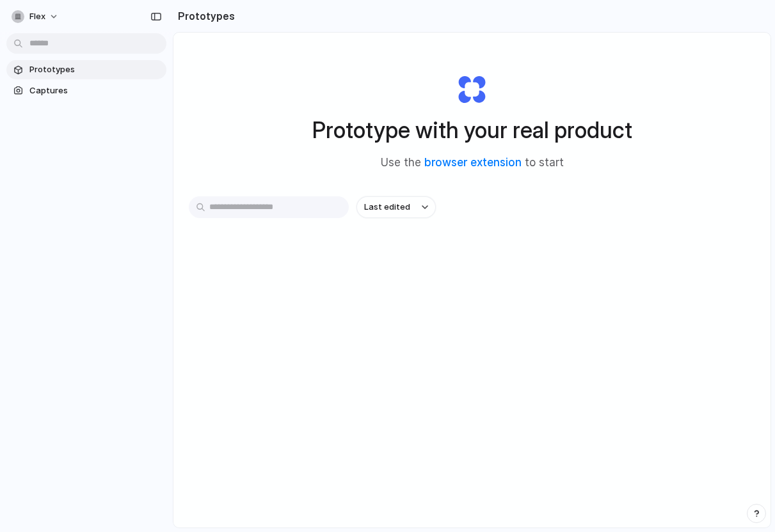  What do you see at coordinates (87, 69) in the screenshot?
I see `a: Prototypes` at bounding box center [87, 69].